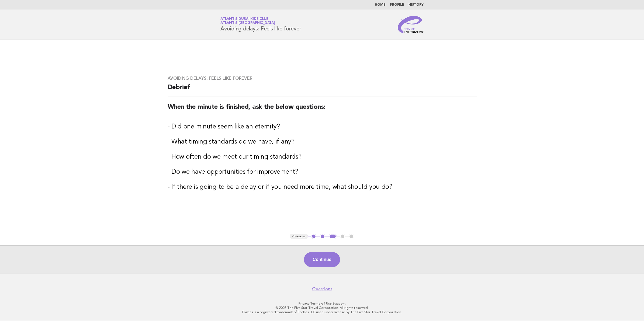 This screenshot has height=321, width=644. What do you see at coordinates (322, 260) in the screenshot?
I see `button: Continue` at bounding box center [322, 260].